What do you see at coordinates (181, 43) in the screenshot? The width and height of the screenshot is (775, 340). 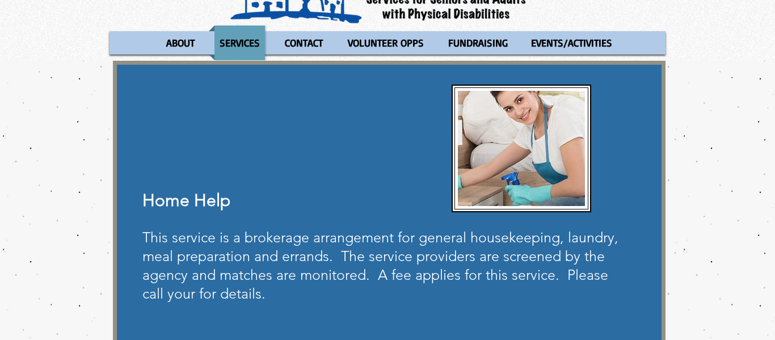 I see `a: ABOUT` at bounding box center [181, 43].